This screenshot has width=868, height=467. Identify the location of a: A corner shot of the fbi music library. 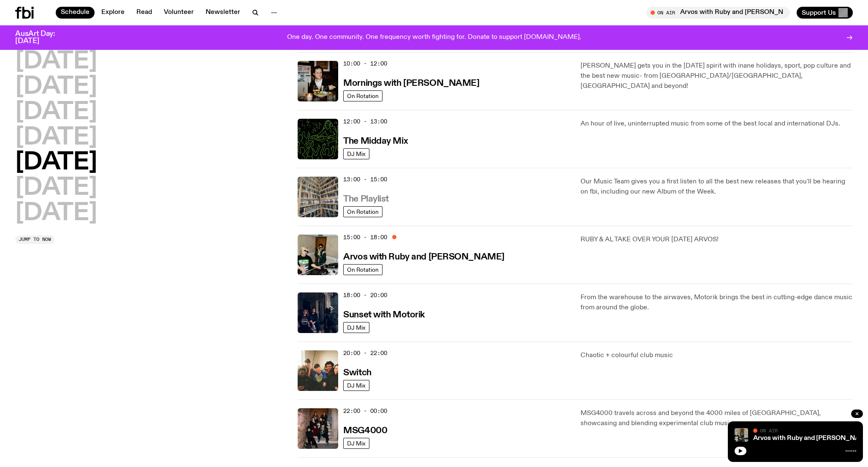
(318, 197).